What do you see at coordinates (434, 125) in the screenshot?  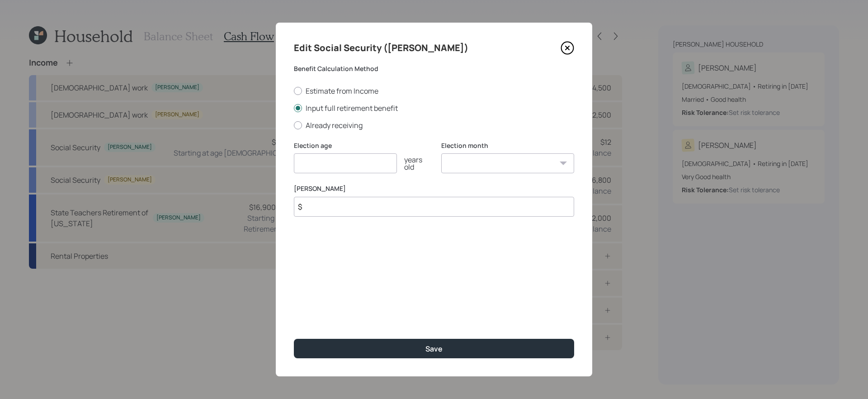 I see `label: Already receiving` at bounding box center [434, 125].